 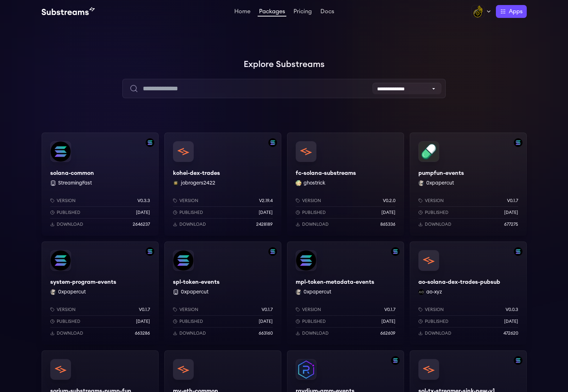 I want to click on p: 677275, so click(x=510, y=224).